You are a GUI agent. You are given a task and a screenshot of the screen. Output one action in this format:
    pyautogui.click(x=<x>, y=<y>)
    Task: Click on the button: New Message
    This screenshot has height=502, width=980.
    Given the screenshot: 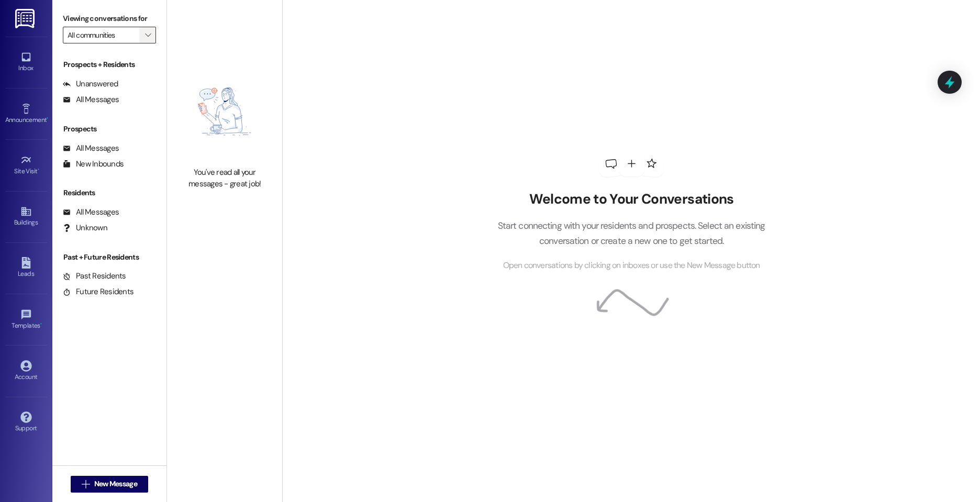 What is the action you would take?
    pyautogui.click(x=109, y=484)
    